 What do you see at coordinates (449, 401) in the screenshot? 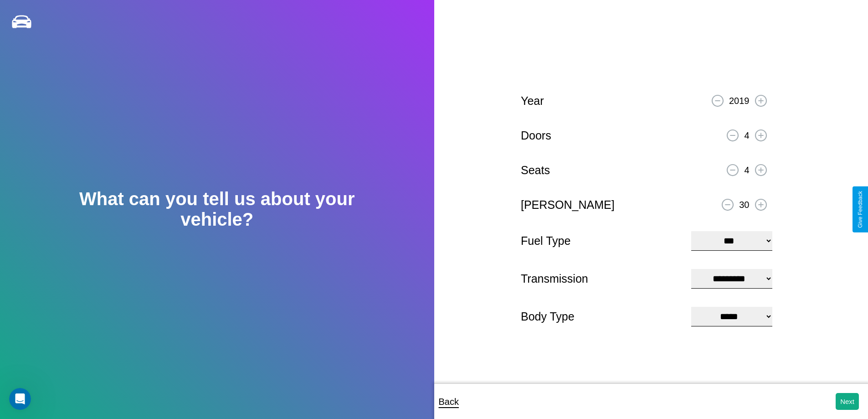
I see `p: Back` at bounding box center [449, 401].